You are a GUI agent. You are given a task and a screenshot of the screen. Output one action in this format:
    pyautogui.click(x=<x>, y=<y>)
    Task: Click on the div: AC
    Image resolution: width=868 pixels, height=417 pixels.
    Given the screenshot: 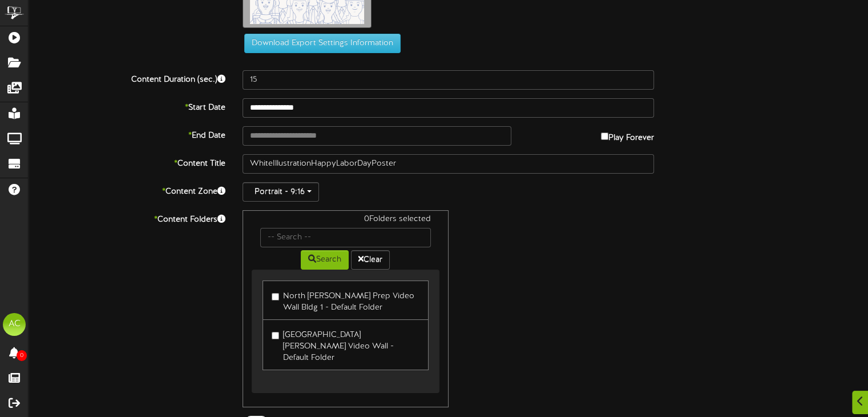 What is the action you would take?
    pyautogui.click(x=14, y=325)
    